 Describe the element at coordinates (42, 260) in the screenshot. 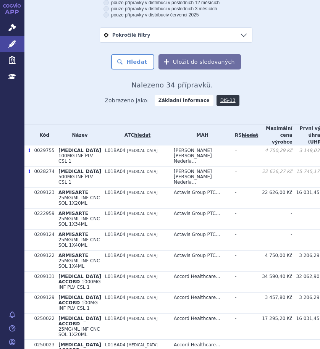

I see `td: 0209122` at that location.